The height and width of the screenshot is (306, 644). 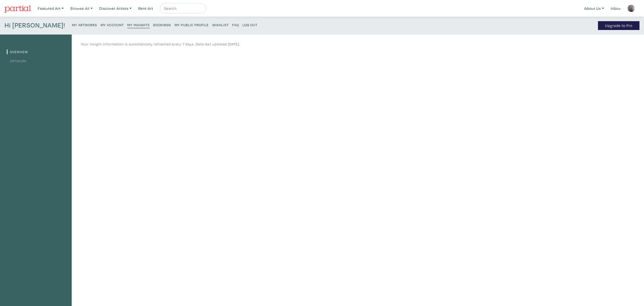 I want to click on a: My Insights, so click(x=138, y=25).